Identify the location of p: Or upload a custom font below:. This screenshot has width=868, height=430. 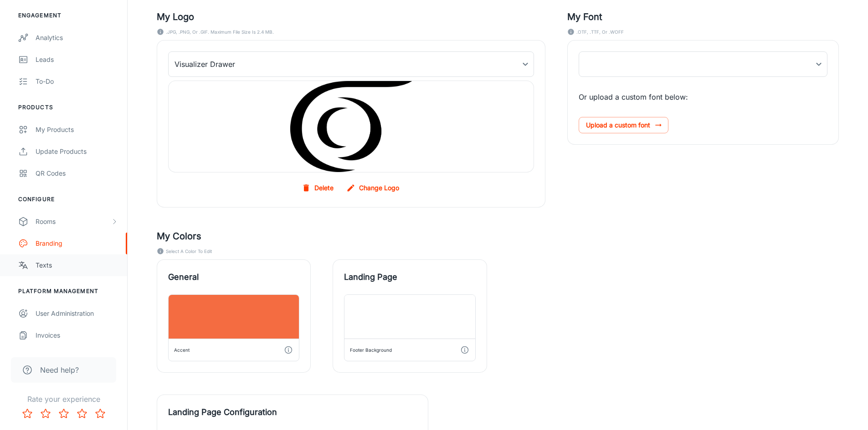
(703, 97).